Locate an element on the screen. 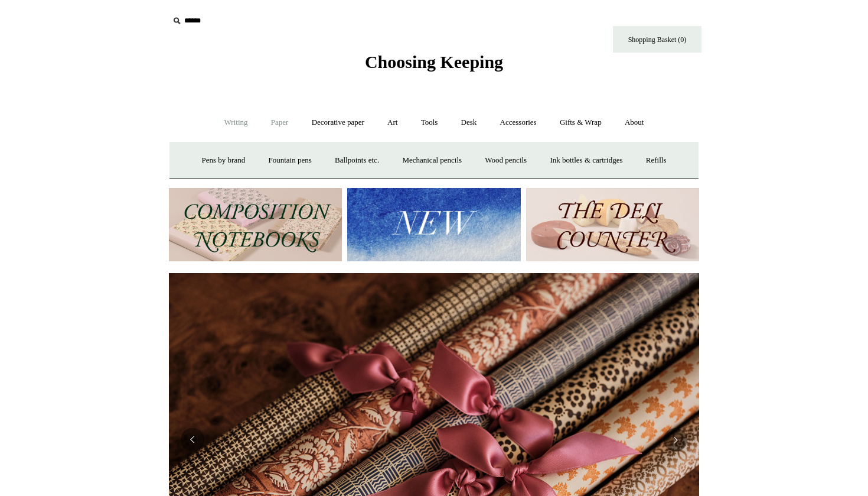 This screenshot has height=496, width=868. img: The Deli Counter is located at coordinates (613, 225).